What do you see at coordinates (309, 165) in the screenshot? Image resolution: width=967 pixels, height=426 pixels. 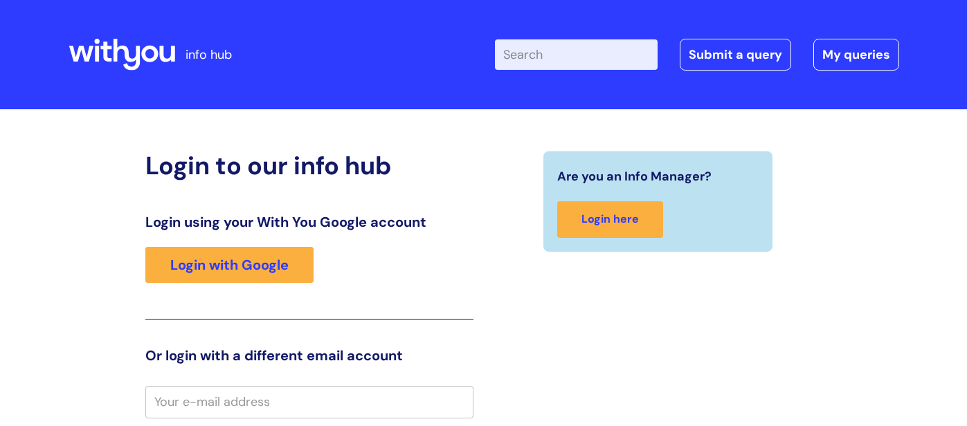 I see `h2: Login to our info hub` at bounding box center [309, 165].